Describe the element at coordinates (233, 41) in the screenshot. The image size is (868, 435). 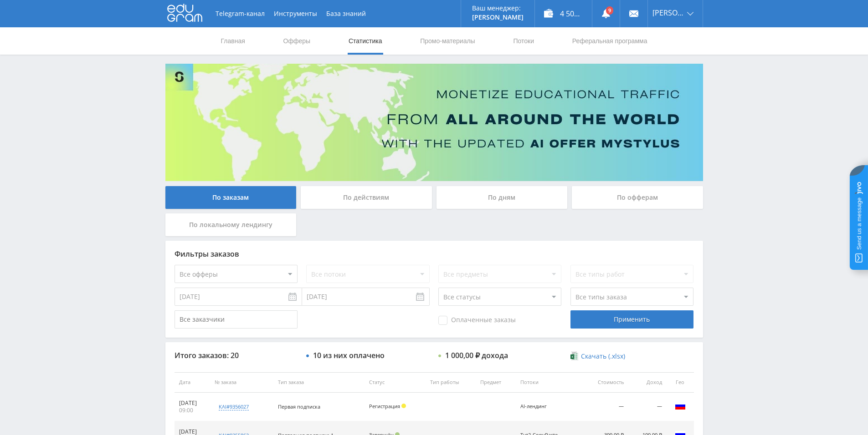
I see `a: Главная` at that location.